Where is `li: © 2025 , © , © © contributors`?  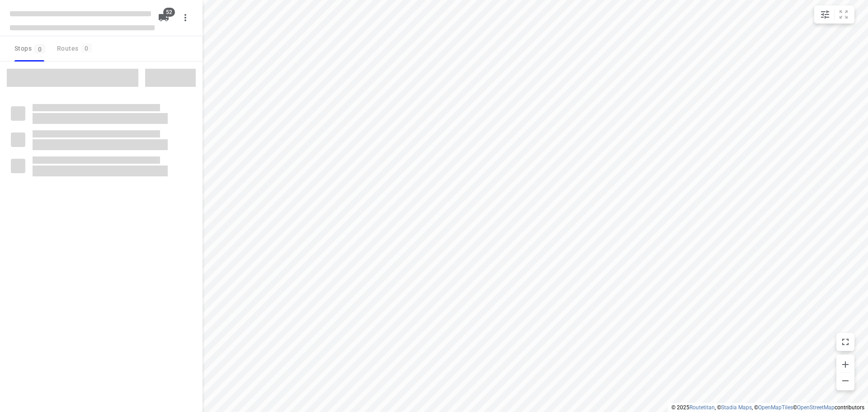
li: © 2025 , © , © © contributors is located at coordinates (767, 408).